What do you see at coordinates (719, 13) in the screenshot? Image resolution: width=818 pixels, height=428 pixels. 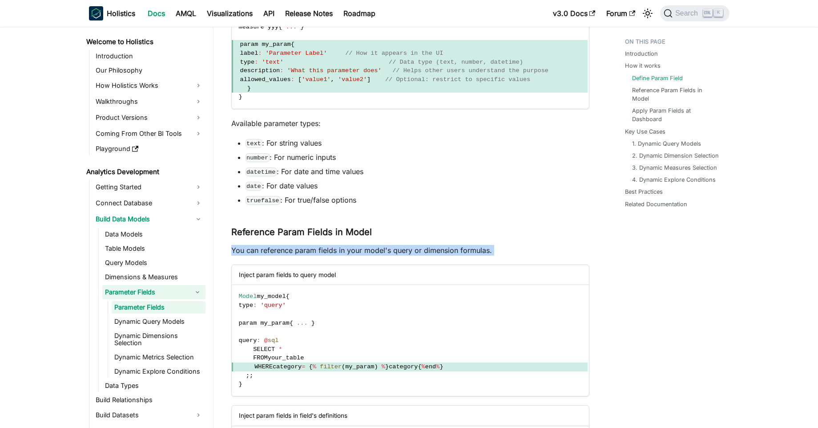 I see `kbd: K` at bounding box center [719, 13].